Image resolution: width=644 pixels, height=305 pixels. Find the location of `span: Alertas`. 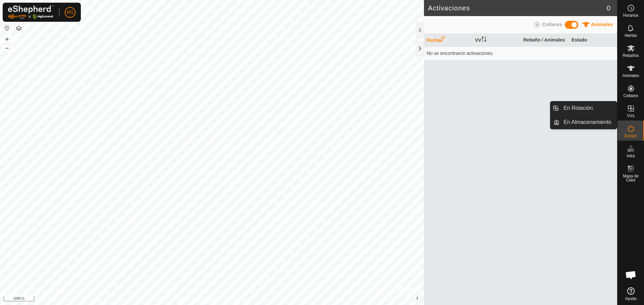

span: Alertas is located at coordinates (631, 36).